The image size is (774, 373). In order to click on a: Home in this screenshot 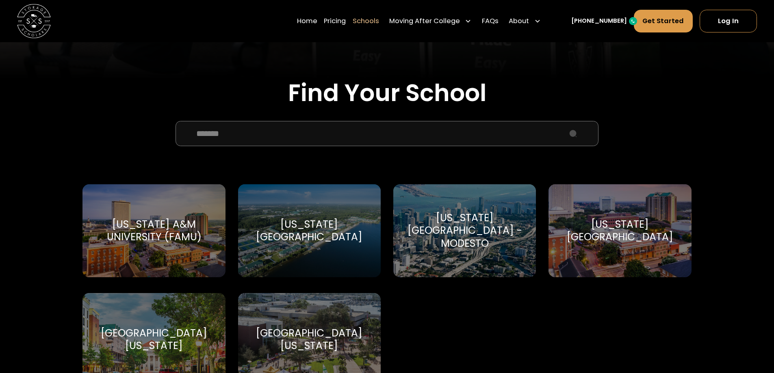, I will do `click(307, 21)`.